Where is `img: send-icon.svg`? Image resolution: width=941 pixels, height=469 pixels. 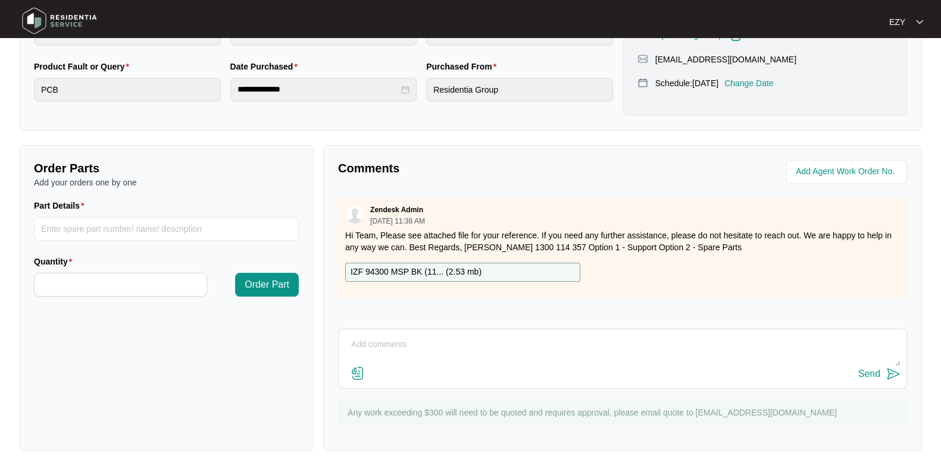
img: send-icon.svg is located at coordinates (893, 374).